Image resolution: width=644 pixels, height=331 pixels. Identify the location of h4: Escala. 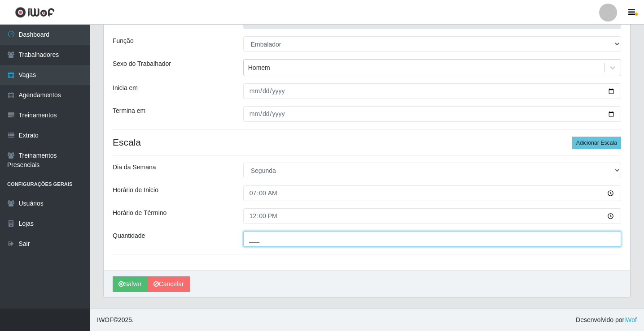
(366, 142).